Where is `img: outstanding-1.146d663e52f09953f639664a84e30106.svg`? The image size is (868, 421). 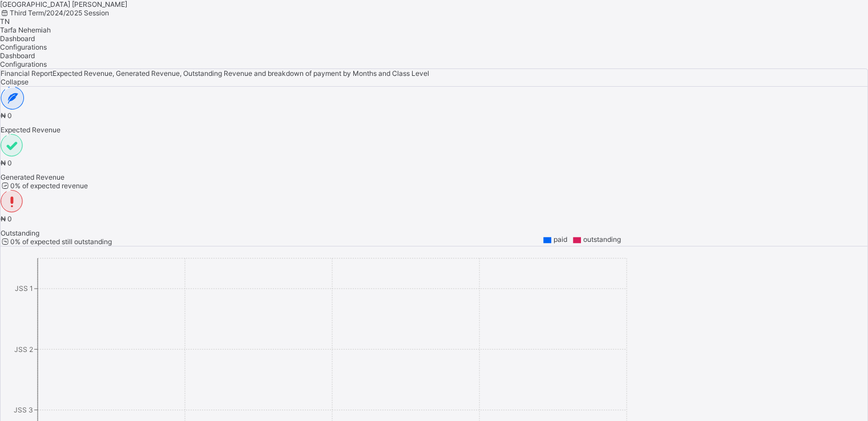 img: outstanding-1.146d663e52f09953f639664a84e30106.svg is located at coordinates (11, 202).